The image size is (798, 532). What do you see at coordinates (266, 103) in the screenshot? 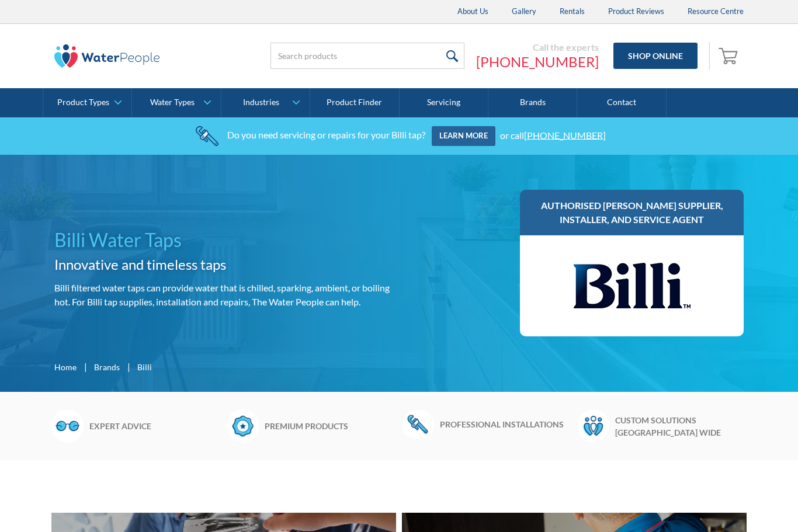
I see `a: Industries` at bounding box center [266, 103].